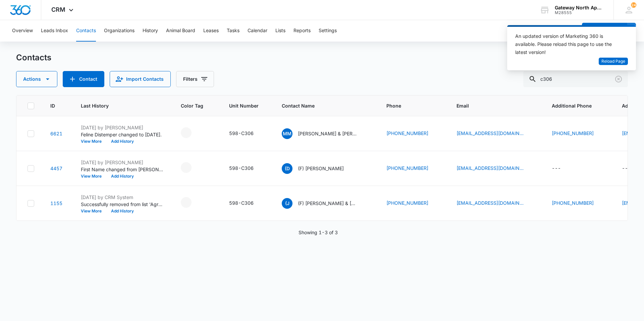 The width and height of the screenshot is (644, 321). I want to click on span: Unit Number, so click(247, 106).